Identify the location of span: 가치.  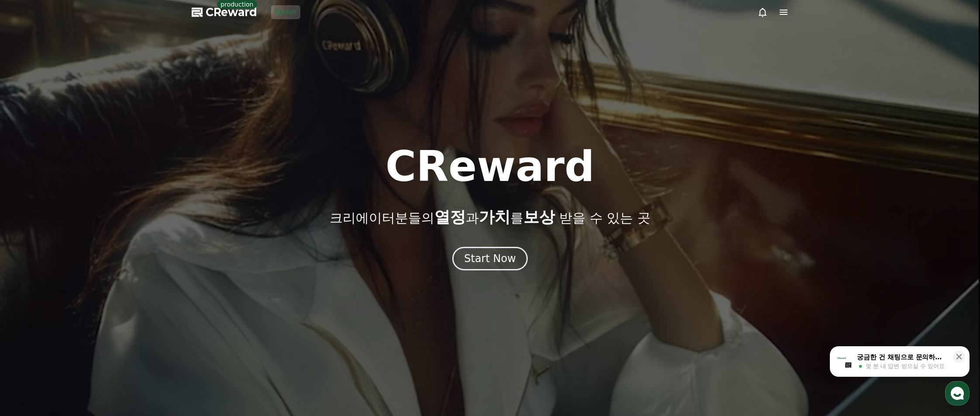
(495, 217).